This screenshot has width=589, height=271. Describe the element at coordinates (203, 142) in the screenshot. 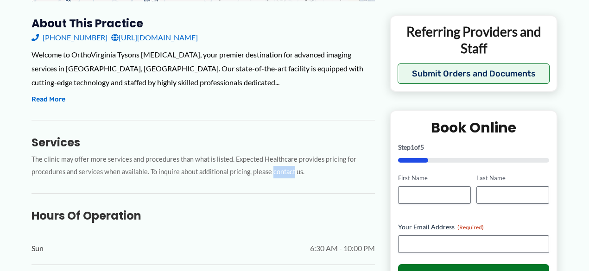

I see `h3: Services` at that location.